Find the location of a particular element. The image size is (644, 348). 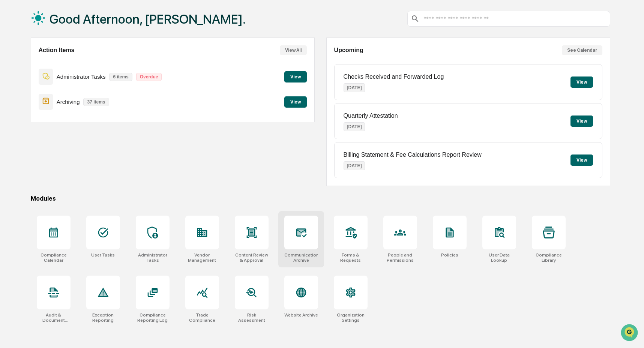

div: Compliance Reporting Log is located at coordinates (153, 317).